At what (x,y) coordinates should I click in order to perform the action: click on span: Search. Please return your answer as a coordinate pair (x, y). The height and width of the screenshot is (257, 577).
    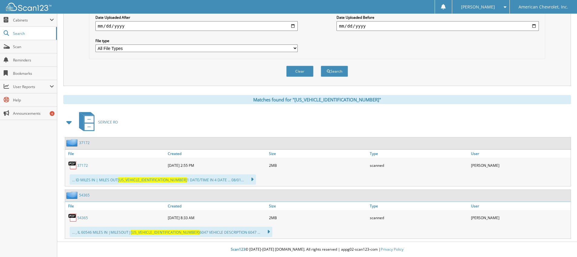
    Looking at the image, I should click on (33, 33).